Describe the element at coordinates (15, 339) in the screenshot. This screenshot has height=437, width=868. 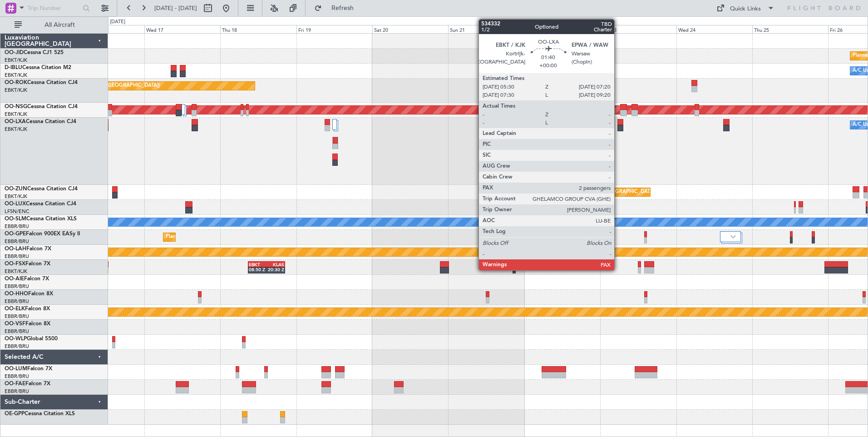
I see `span: OO-WLP` at that location.